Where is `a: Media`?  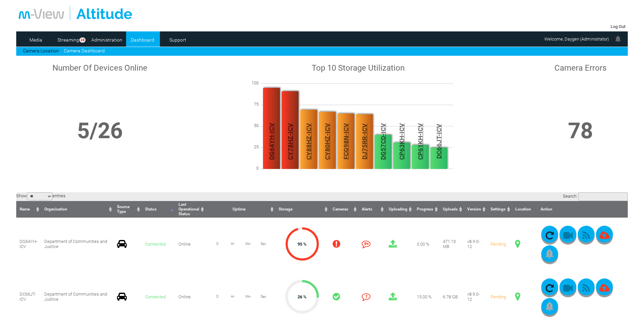
a: Media is located at coordinates (36, 40).